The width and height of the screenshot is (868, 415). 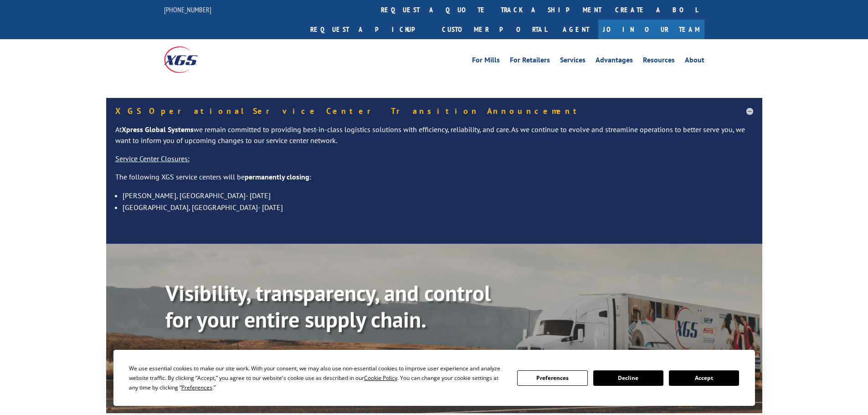 I want to click on h5: XGS Operational Service Center Transition Announcement, so click(x=434, y=111).